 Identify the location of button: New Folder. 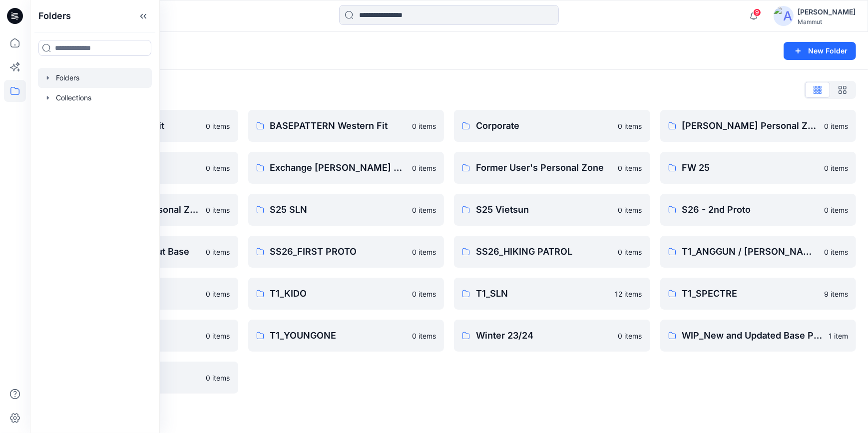
(819, 51).